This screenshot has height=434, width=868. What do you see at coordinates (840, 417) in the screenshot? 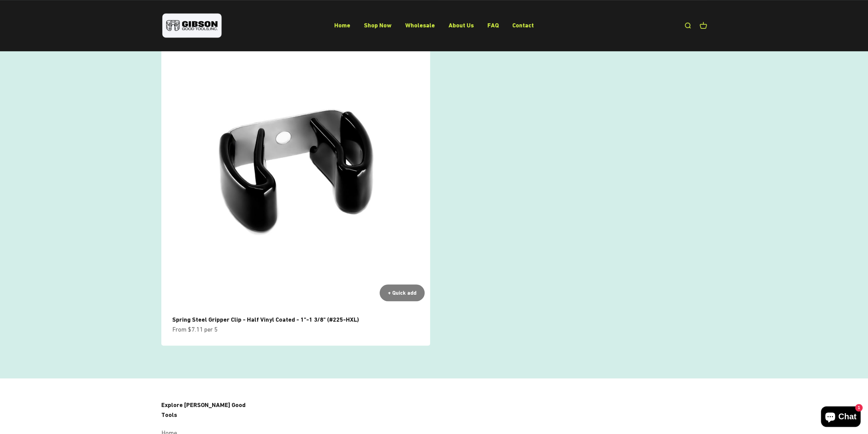
I see `inbox-online-store-chat: Shopify online store chat` at bounding box center [840, 417].